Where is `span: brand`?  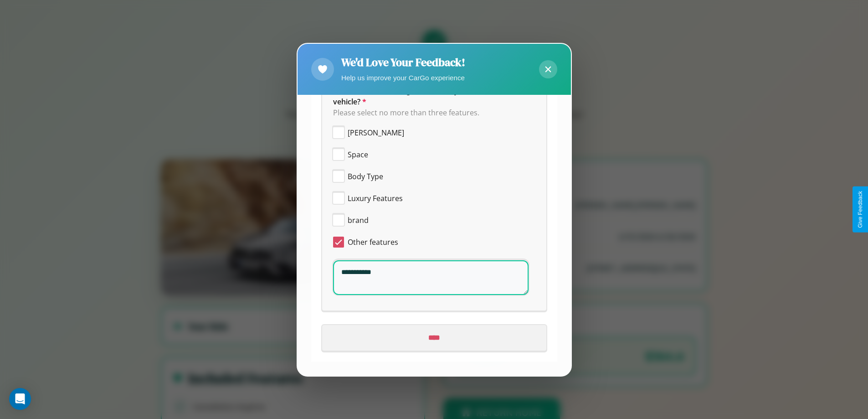
span: brand is located at coordinates (358, 220).